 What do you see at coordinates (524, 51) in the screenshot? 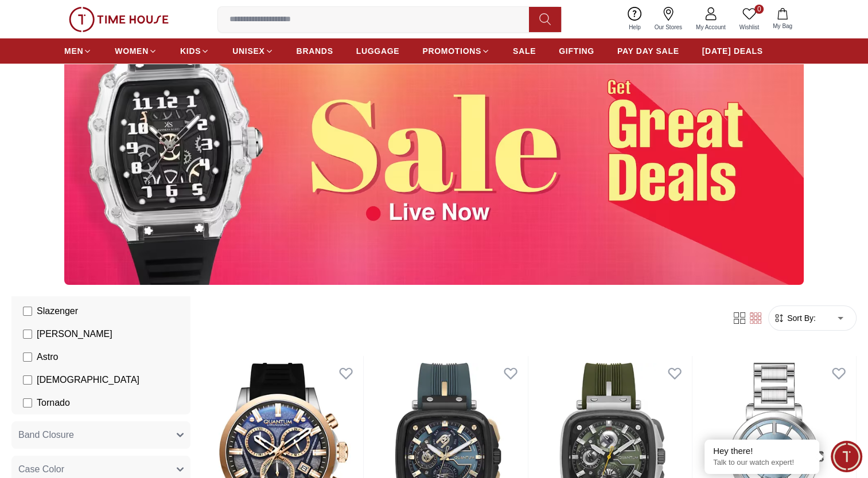
I see `a: SALE` at bounding box center [524, 51].